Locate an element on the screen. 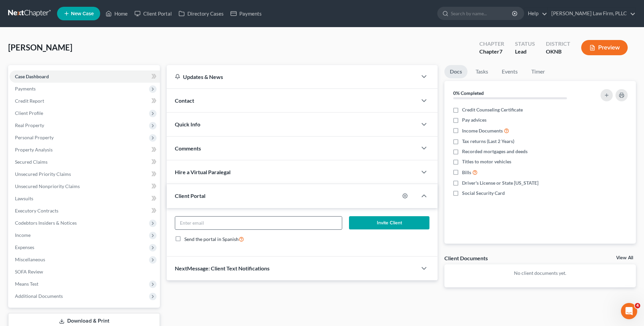  span: Expenses is located at coordinates (24, 247).